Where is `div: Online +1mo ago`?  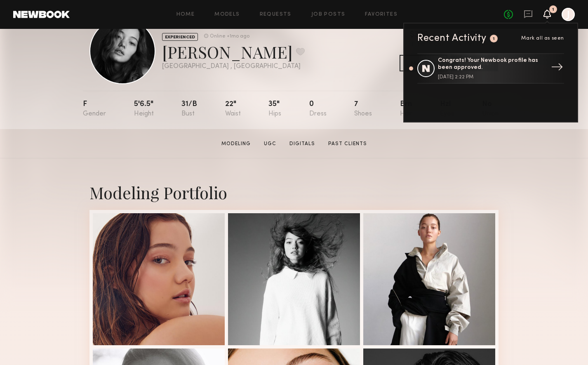
div: Online +1mo ago is located at coordinates (230, 36).